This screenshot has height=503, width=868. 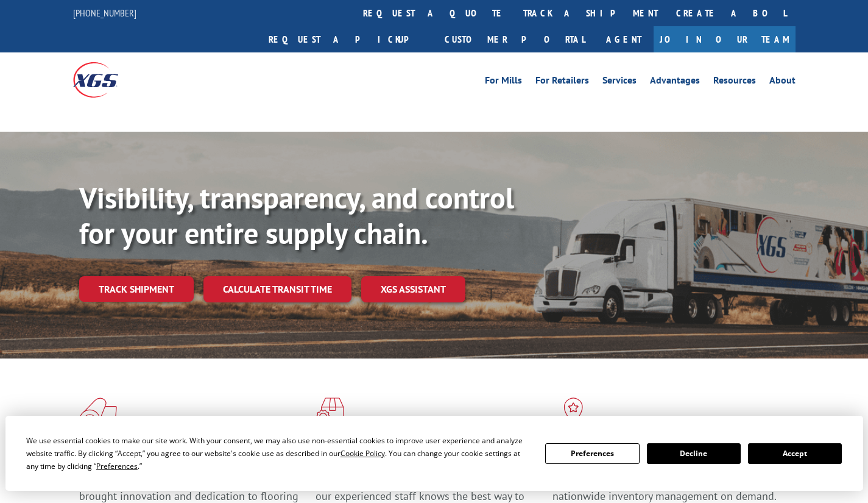 I want to click on a: Customer Portal, so click(x=515, y=39).